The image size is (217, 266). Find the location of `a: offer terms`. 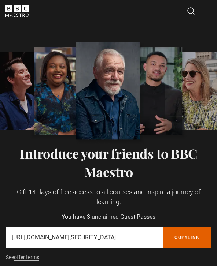

a: offer terms is located at coordinates (26, 258).